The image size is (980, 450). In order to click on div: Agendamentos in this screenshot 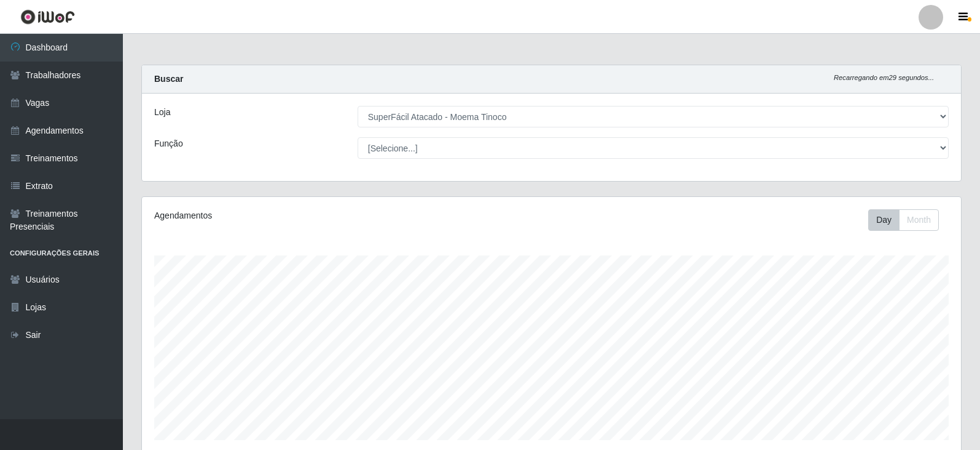, I will do `click(314, 215)`.